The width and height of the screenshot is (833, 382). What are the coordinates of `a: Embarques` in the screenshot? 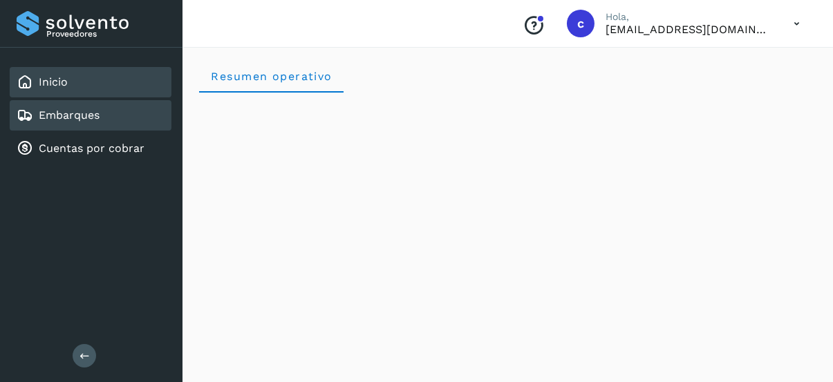 It's located at (69, 115).